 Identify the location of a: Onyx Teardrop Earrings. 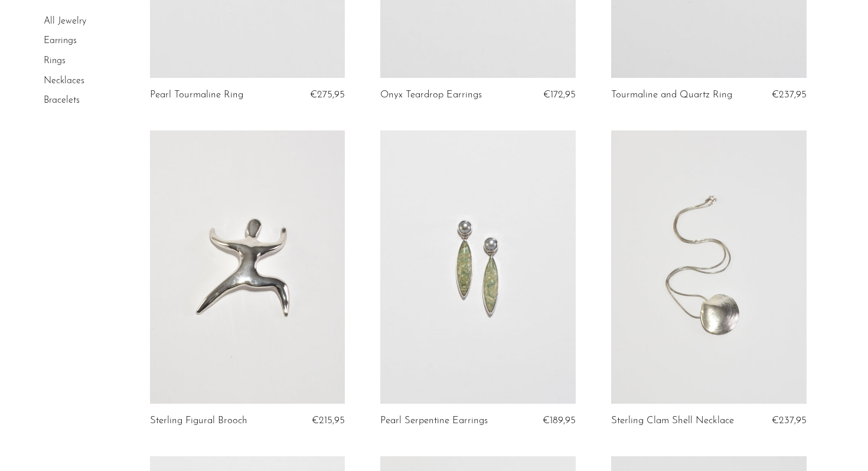
(431, 95).